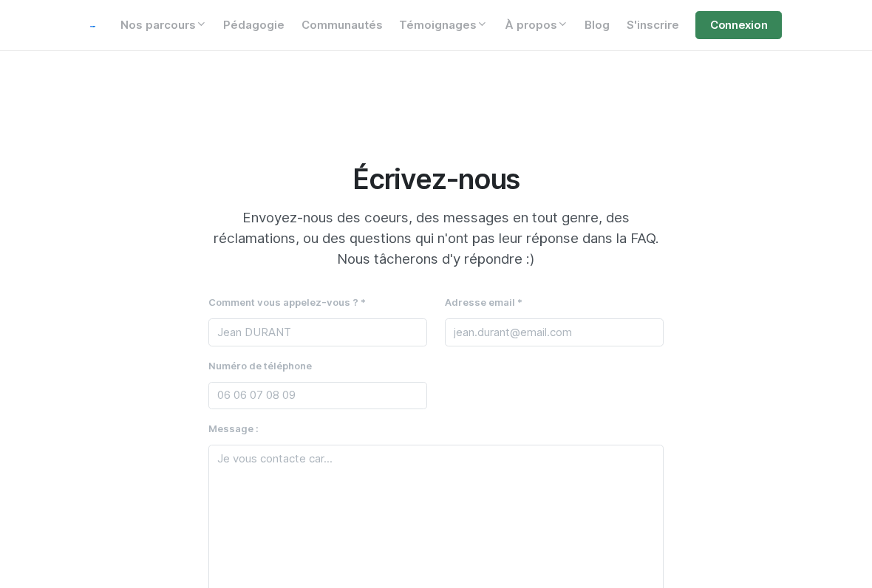 The width and height of the screenshot is (872, 588). I want to click on a: Communautés, so click(341, 25).